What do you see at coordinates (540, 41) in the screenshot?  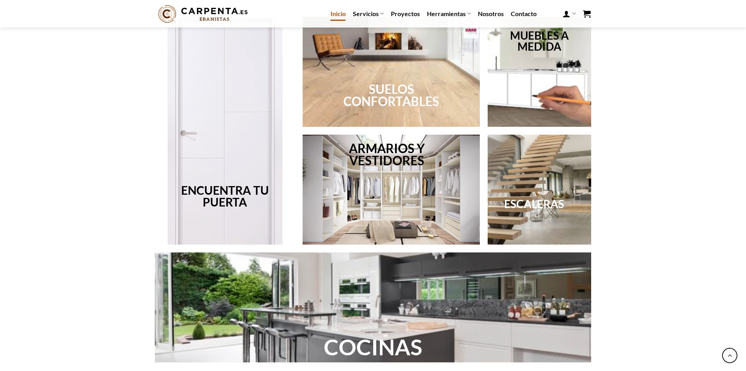 I see `a: MUEBLES A MEDIDA` at bounding box center [540, 41].